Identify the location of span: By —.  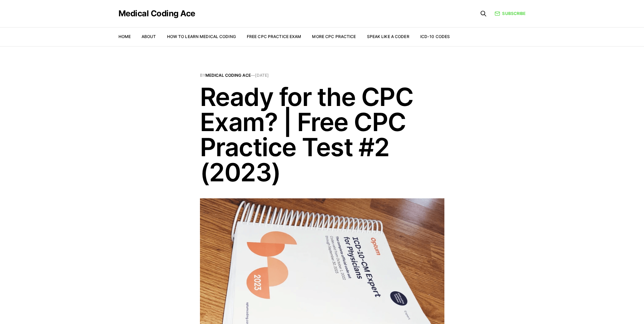
(322, 75).